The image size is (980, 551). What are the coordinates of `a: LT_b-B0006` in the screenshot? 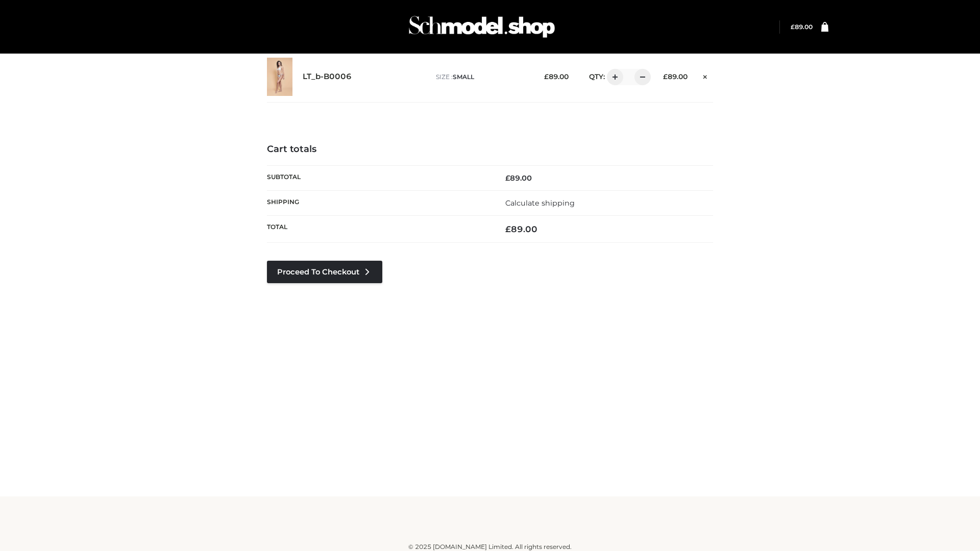 It's located at (327, 77).